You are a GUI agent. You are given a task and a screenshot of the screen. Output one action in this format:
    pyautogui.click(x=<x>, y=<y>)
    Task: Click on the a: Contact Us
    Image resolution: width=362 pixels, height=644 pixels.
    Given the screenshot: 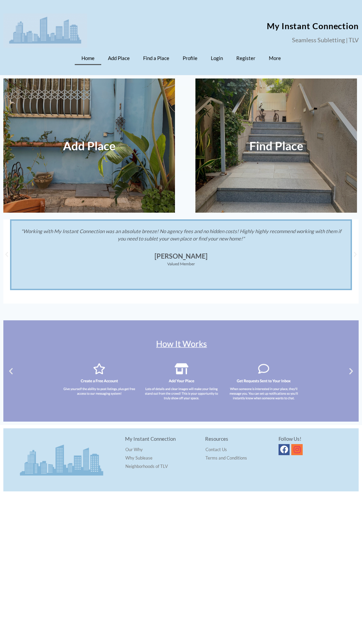 What is the action you would take?
    pyautogui.click(x=216, y=449)
    